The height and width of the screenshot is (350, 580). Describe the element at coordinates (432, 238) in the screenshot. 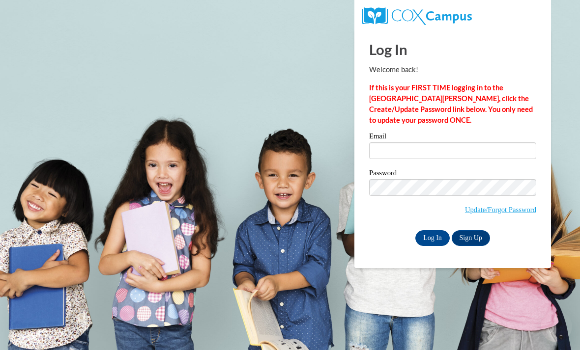

I see `input: Log In` at that location.